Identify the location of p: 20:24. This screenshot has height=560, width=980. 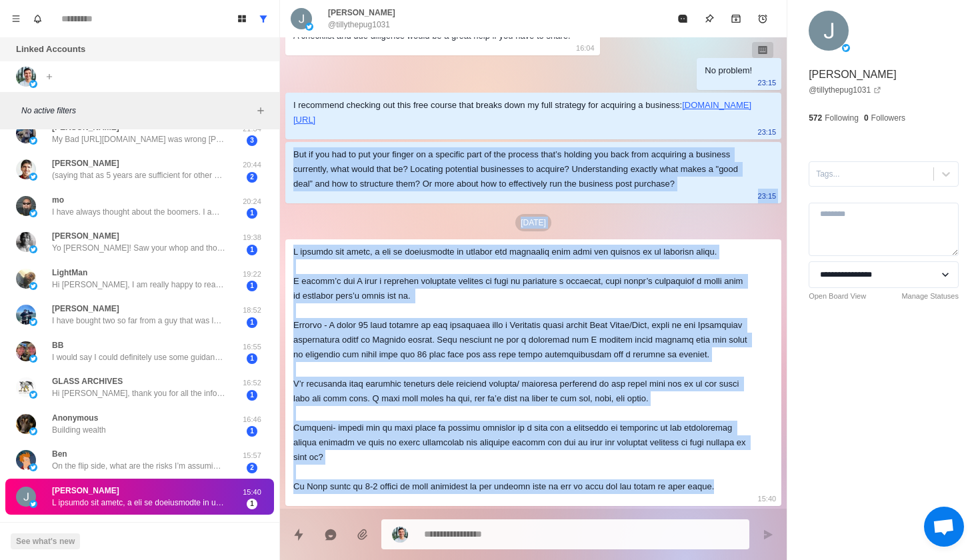
(252, 201).